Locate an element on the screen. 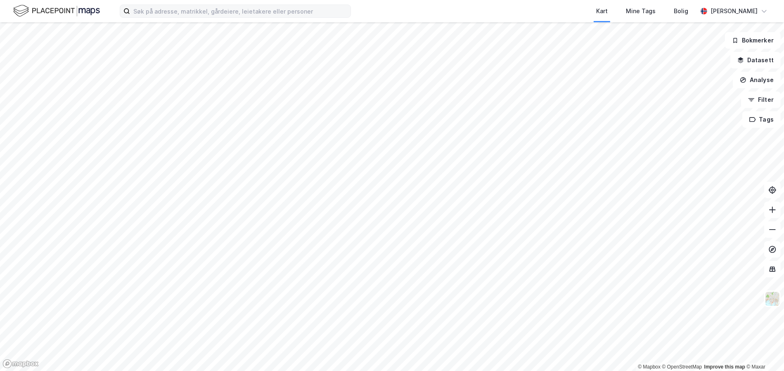 Image resolution: width=784 pixels, height=371 pixels. div: Mine Tags is located at coordinates (640, 11).